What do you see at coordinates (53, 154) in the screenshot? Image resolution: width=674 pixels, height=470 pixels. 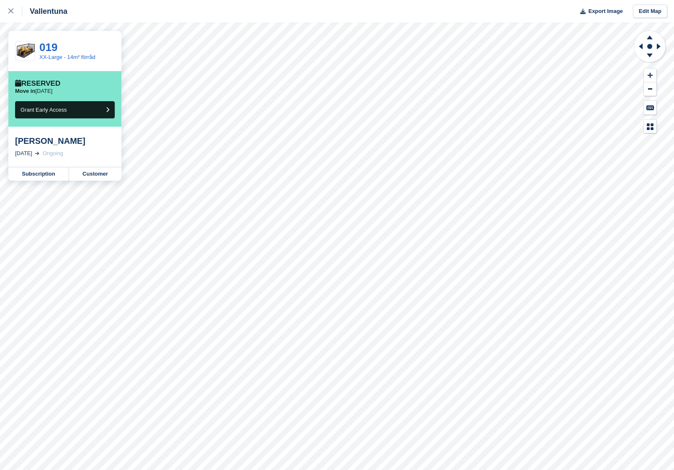 I see `div: Ongoing` at bounding box center [53, 154].